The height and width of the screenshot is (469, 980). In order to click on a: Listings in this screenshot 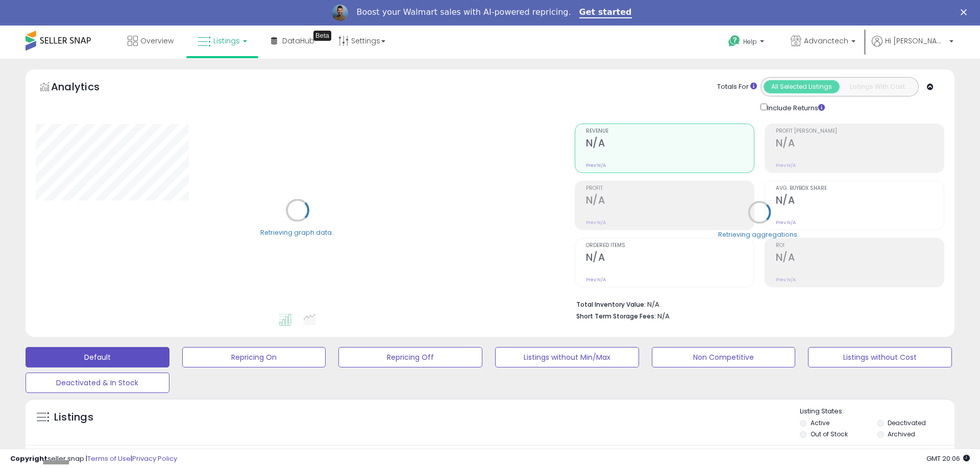, I will do `click(222, 41)`.